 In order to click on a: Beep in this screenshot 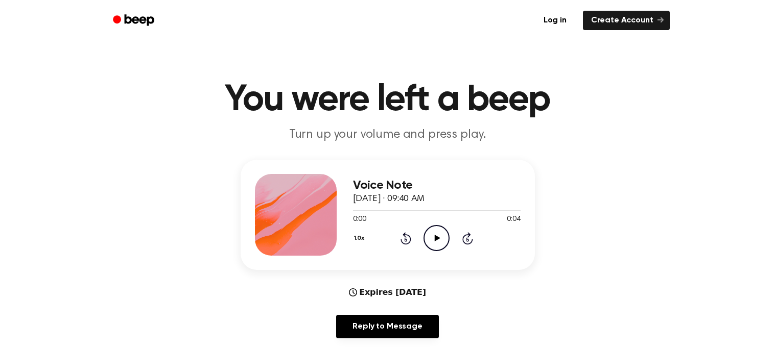, I will do `click(134, 20)`.